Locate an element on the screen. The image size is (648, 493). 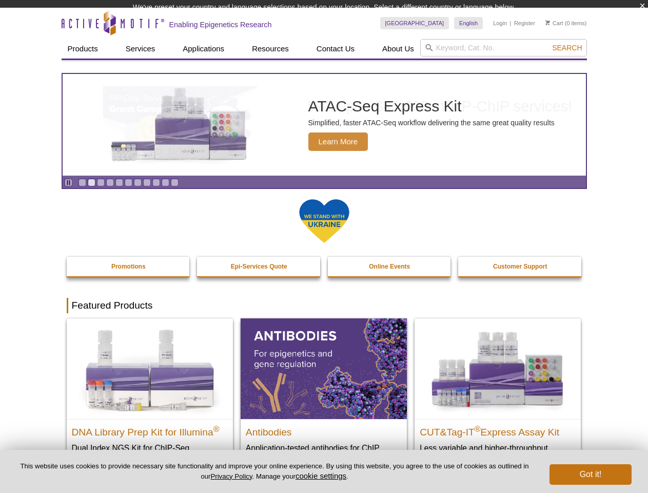
a: Go to slide 9 is located at coordinates (156, 182).